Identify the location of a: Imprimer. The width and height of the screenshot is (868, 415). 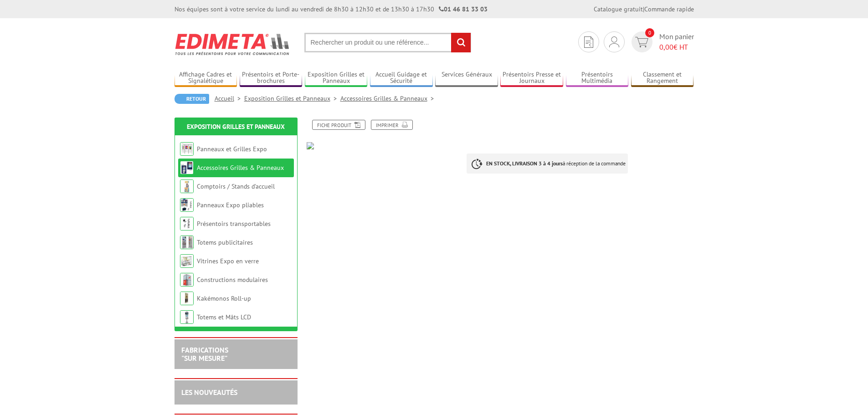
(392, 125).